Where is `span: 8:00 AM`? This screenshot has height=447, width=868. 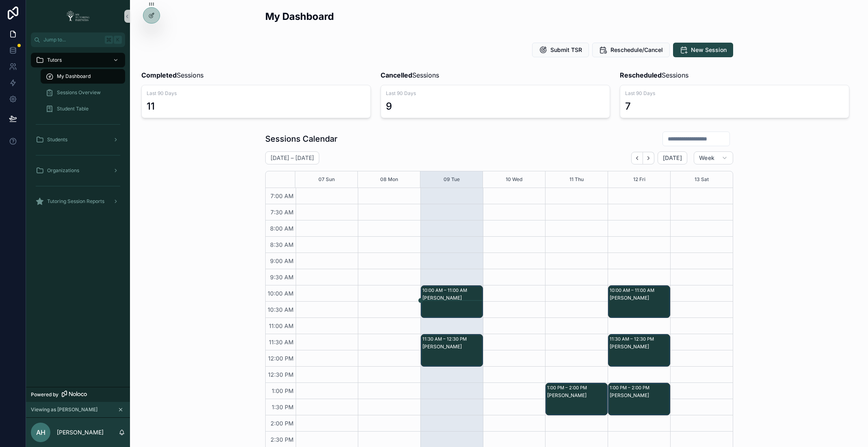 span: 8:00 AM is located at coordinates (282, 229).